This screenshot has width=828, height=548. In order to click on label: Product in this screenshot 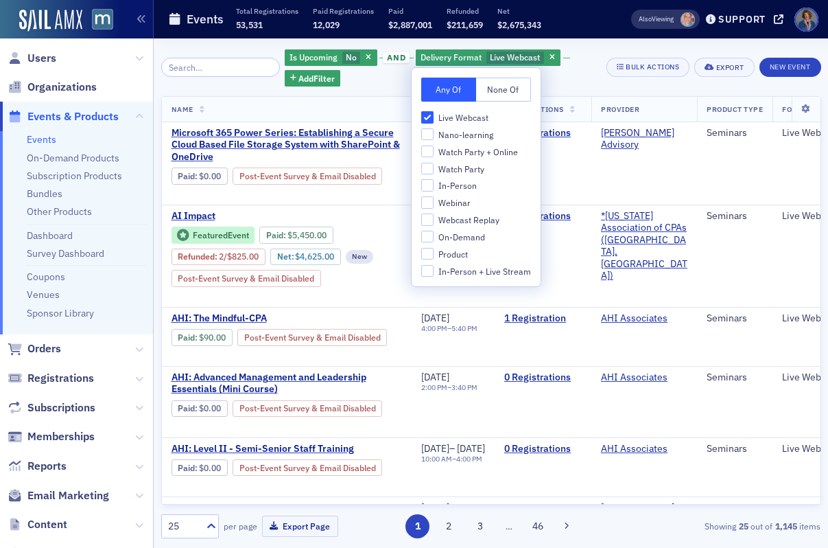, I will do `click(476, 254)`.